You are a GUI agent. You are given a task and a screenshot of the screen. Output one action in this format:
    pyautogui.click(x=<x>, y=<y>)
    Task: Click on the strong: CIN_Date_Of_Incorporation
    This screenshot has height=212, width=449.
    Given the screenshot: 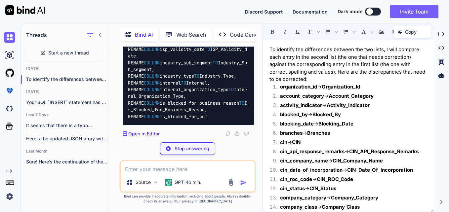 What is the action you would take?
    pyautogui.click(x=380, y=170)
    